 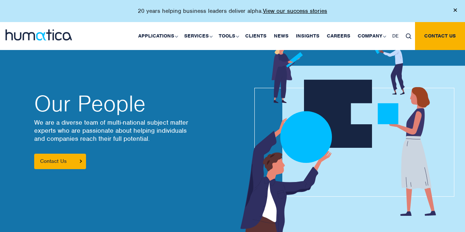 I want to click on a: Clients, so click(x=256, y=36).